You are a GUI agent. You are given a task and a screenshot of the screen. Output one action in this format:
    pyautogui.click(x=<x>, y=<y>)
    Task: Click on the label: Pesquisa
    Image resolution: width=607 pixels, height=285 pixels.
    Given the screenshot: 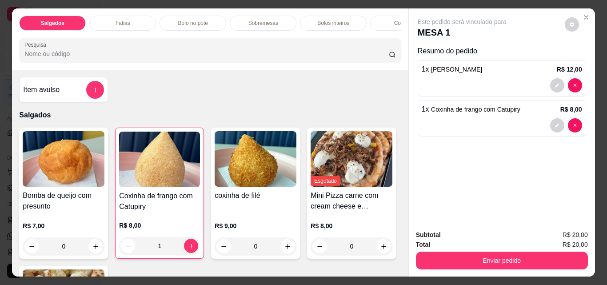 What is the action you would take?
    pyautogui.click(x=37, y=44)
    